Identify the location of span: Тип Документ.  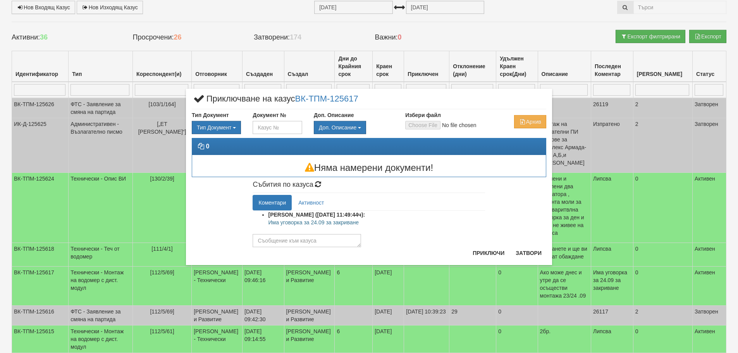
(214, 127).